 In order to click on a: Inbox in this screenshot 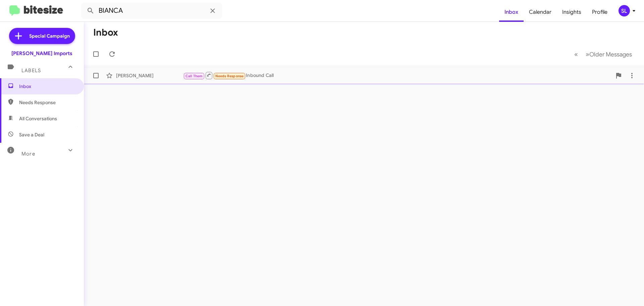, I will do `click(511, 12)`.